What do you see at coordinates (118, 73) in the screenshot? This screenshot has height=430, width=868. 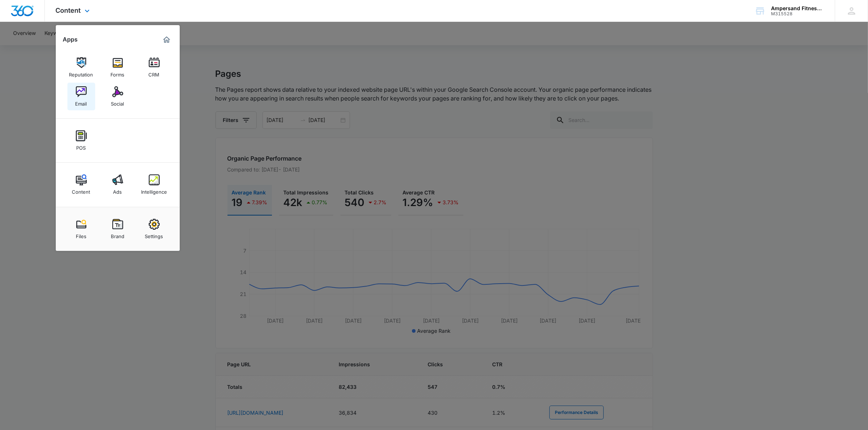 I see `div: Forms` at bounding box center [118, 73].